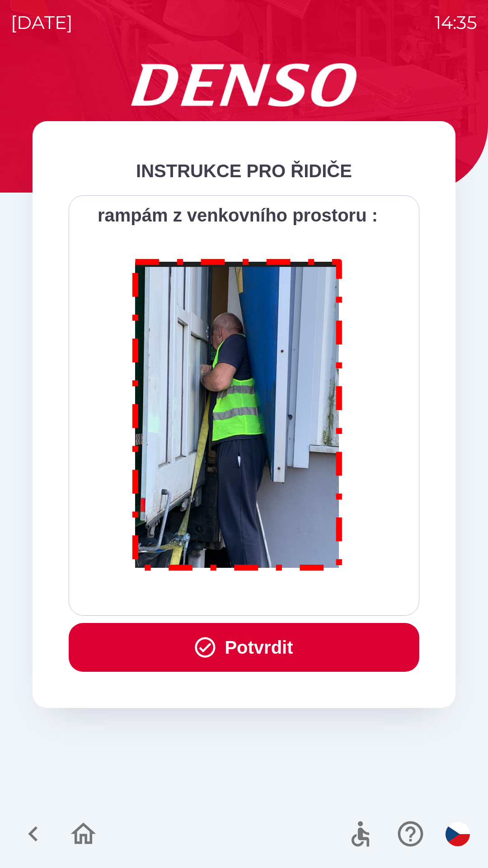  Describe the element at coordinates (458, 835) in the screenshot. I see `img: cs flag` at that location.